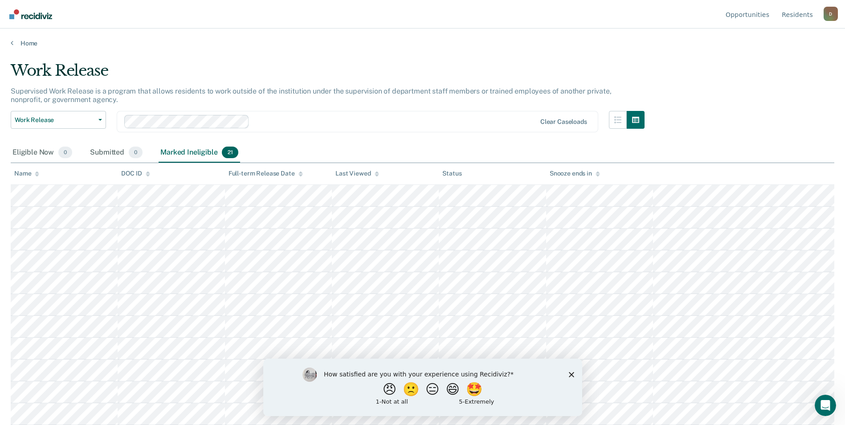  Describe the element at coordinates (574, 173) in the screenshot. I see `div: Snooze ends in` at that location.